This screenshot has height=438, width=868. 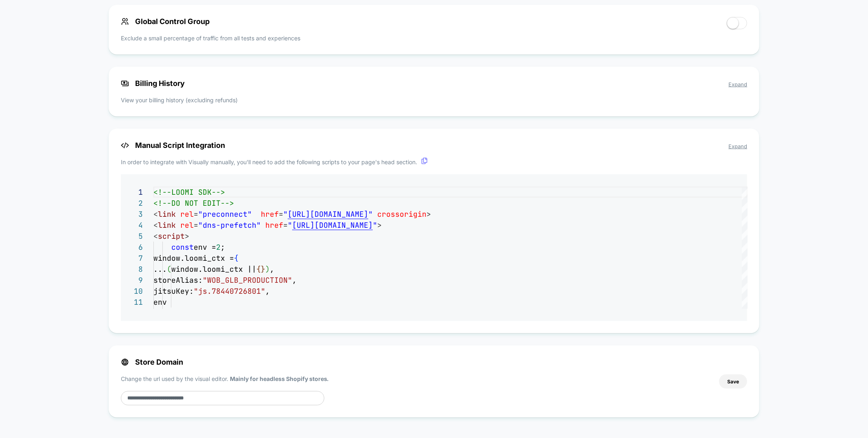 I want to click on strong: Mainly for headless Shopify stores., so click(x=280, y=378).